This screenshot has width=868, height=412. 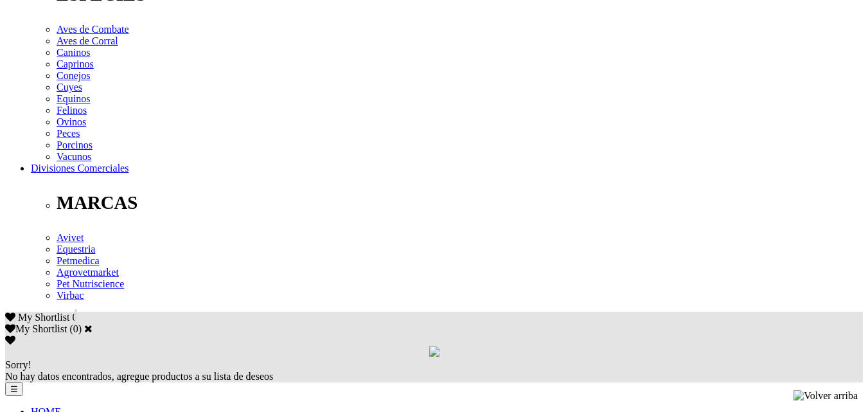 I want to click on a: Conejos, so click(x=73, y=75).